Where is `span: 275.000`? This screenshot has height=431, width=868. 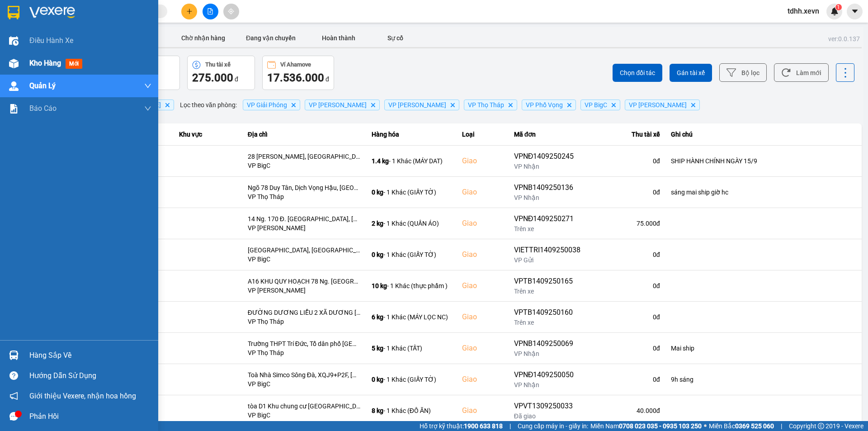 span: 275.000 is located at coordinates (212, 78).